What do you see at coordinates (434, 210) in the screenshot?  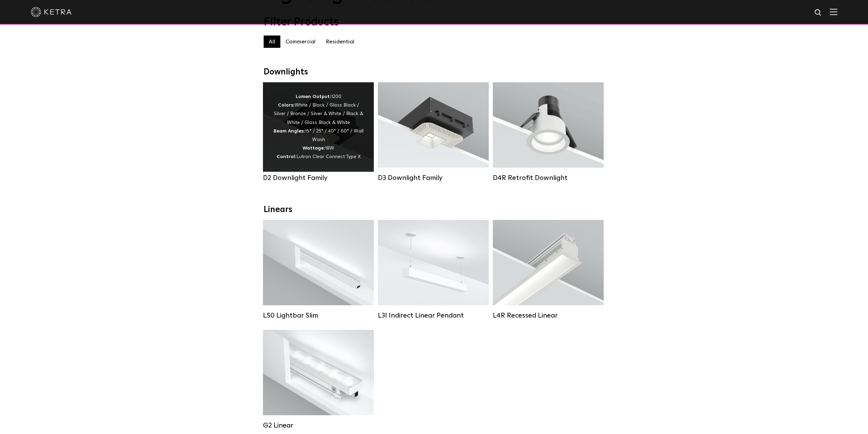 I see `div: Linears` at bounding box center [434, 210].